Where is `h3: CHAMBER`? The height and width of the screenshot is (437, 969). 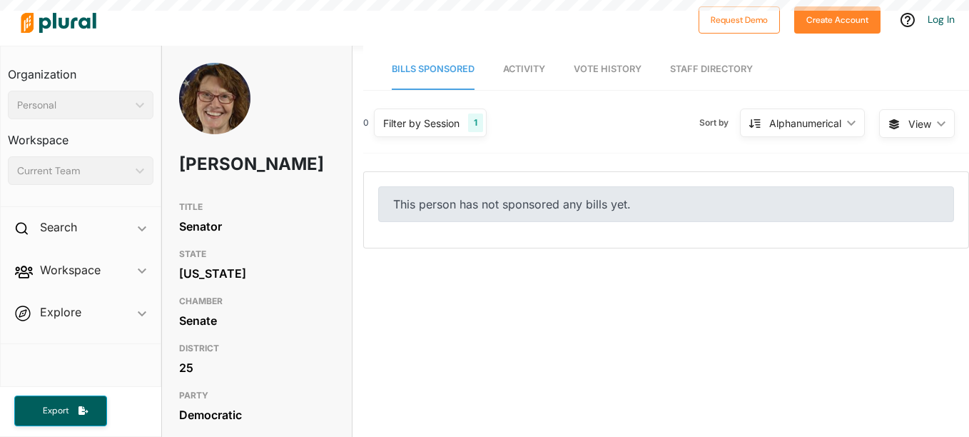 h3: CHAMBER is located at coordinates (257, 301).